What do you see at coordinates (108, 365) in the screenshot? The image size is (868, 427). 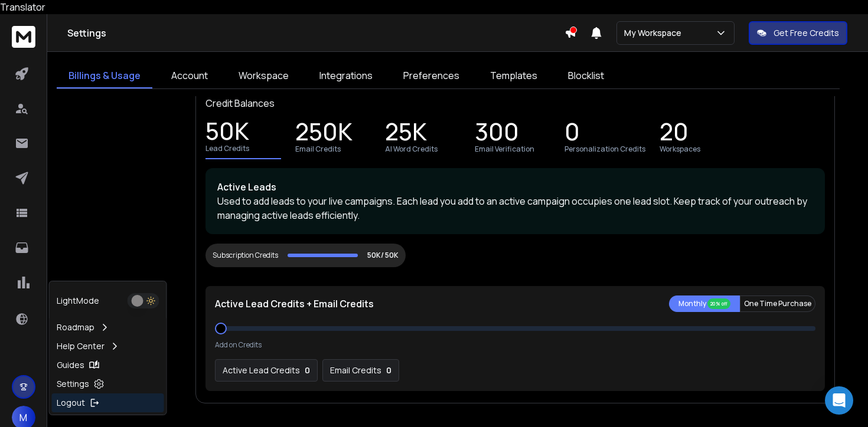 I see `a: Guides` at bounding box center [108, 365].